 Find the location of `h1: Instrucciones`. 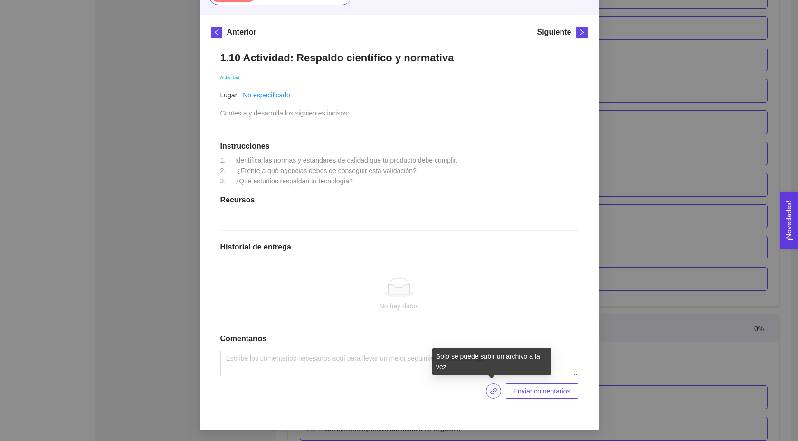

h1: Instrucciones is located at coordinates (399, 146).